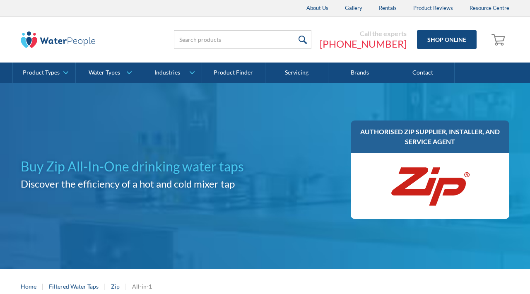 This screenshot has width=530, height=294. I want to click on a: Contact, so click(423, 73).